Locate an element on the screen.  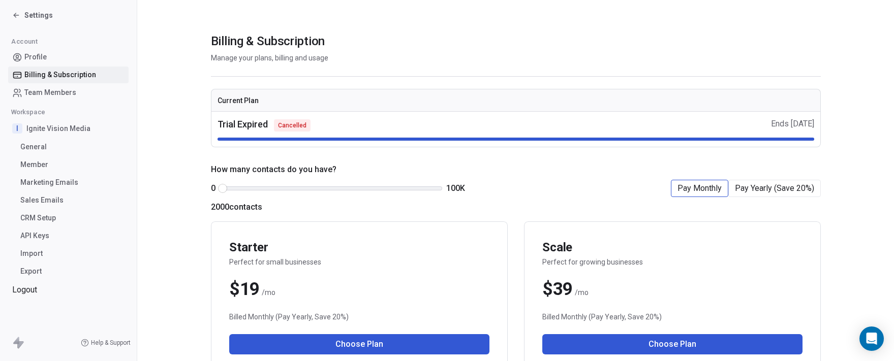
span: 2000 contacts is located at coordinates (236, 207).